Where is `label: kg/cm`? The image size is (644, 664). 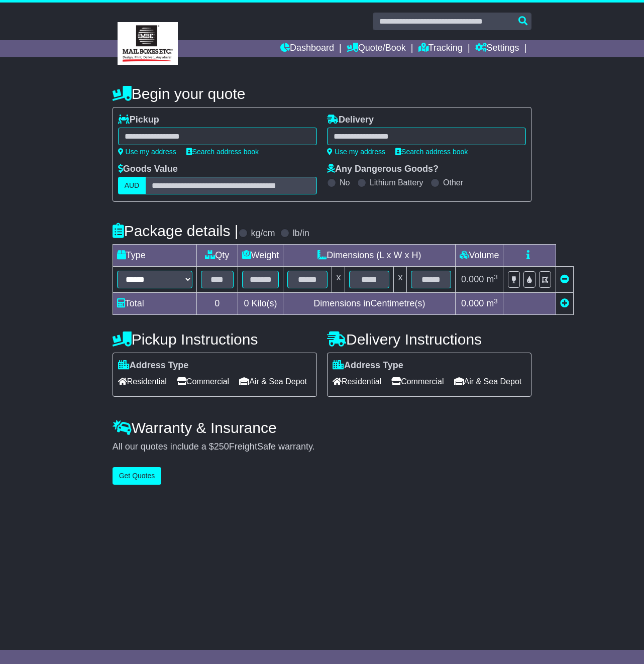
label: kg/cm is located at coordinates (263, 233).